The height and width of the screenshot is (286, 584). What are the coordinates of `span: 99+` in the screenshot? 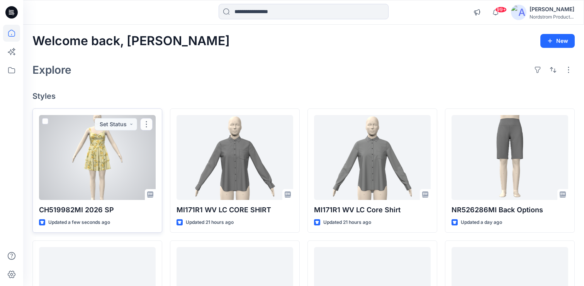 It's located at (501, 10).